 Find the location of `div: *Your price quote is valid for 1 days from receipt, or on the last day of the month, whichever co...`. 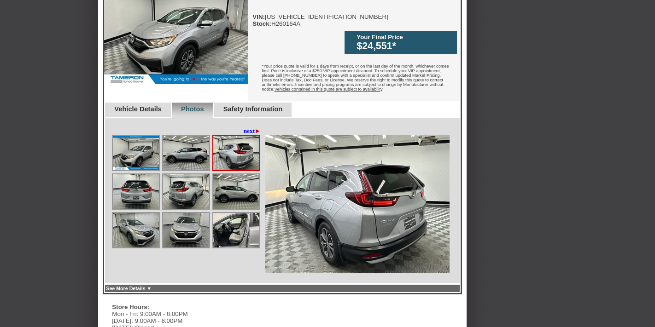

div: *Your price quote is valid for 1 days from receipt, or on the last day of the month, whichever co... is located at coordinates (354, 79).